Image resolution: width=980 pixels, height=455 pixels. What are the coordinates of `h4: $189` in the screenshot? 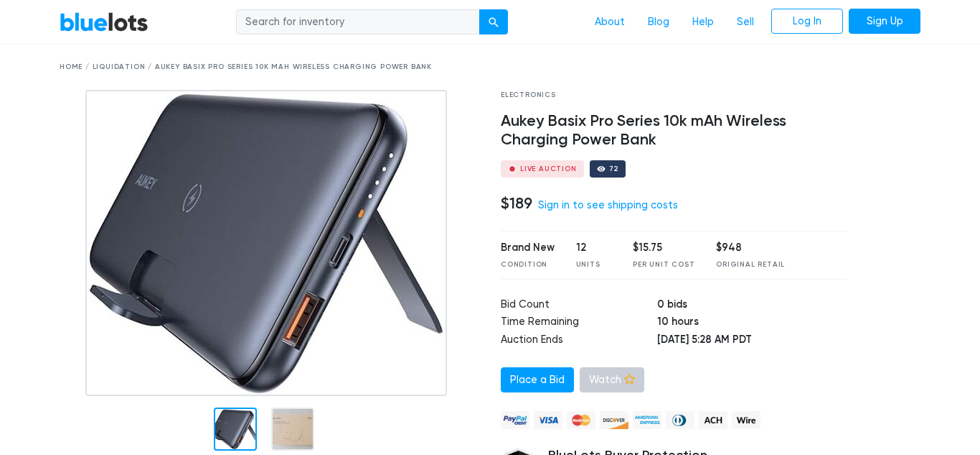 It's located at (517, 203).